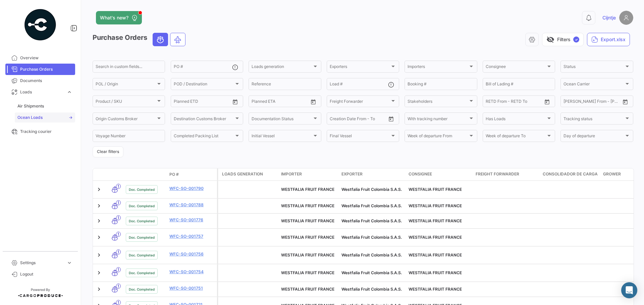 Image resolution: width=644 pixels, height=305 pixels. What do you see at coordinates (372, 175) in the screenshot?
I see `datatable-header-cell: Exporter` at bounding box center [372, 175].